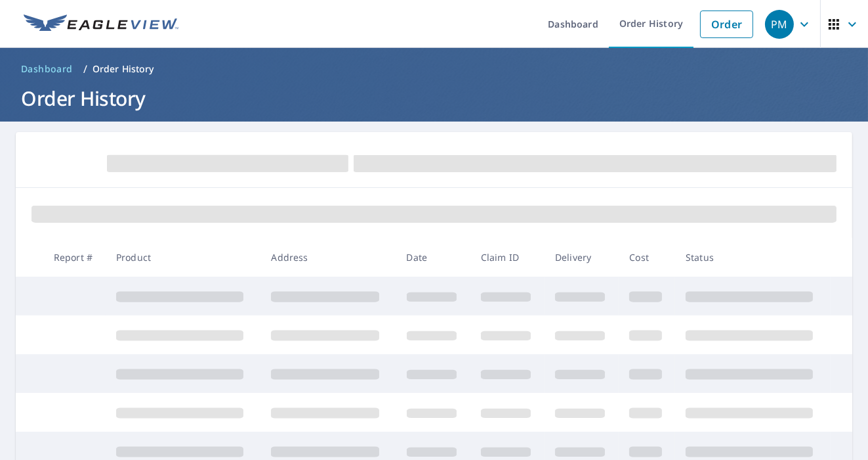 The image size is (868, 460). Describe the element at coordinates (47, 69) in the screenshot. I see `span: Dashboard` at that location.